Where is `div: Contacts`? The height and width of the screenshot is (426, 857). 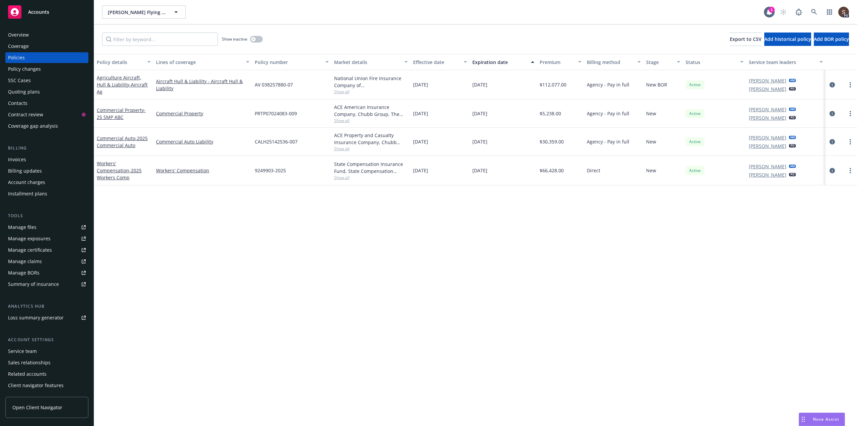 div: Contacts is located at coordinates (18, 103).